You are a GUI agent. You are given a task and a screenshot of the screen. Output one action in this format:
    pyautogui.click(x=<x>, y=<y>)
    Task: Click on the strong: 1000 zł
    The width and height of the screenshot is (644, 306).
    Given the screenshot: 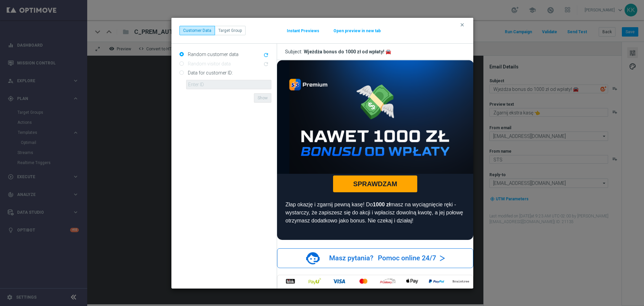 What is the action you would take?
    pyautogui.click(x=105, y=144)
    